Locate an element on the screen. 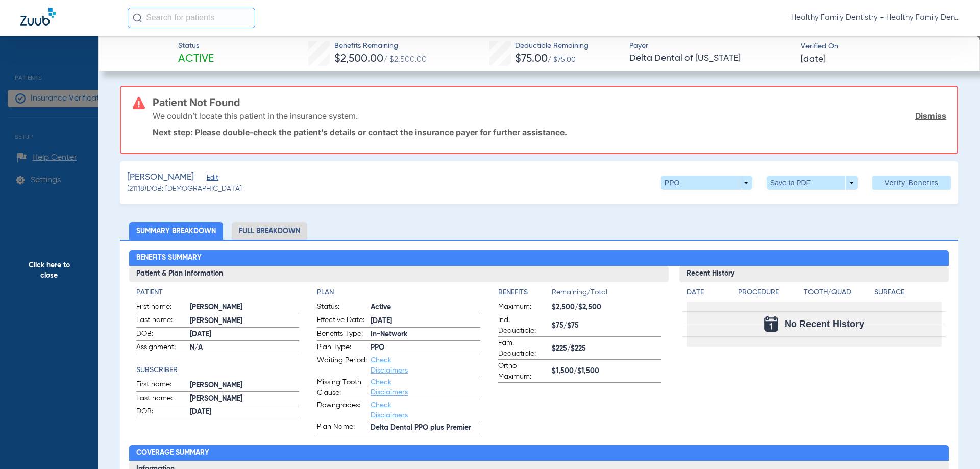 This screenshot has height=469, width=980. span: $75/$75 is located at coordinates (607, 326).